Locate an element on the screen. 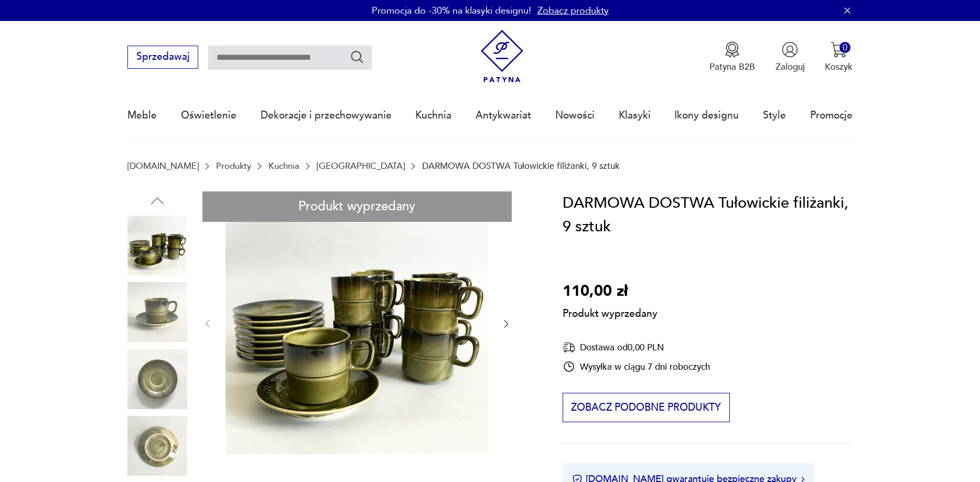 Image resolution: width=980 pixels, height=482 pixels. p: DARMOWA DOSTWA Tułowickie filiżanki, 9 sztuk is located at coordinates (521, 166).